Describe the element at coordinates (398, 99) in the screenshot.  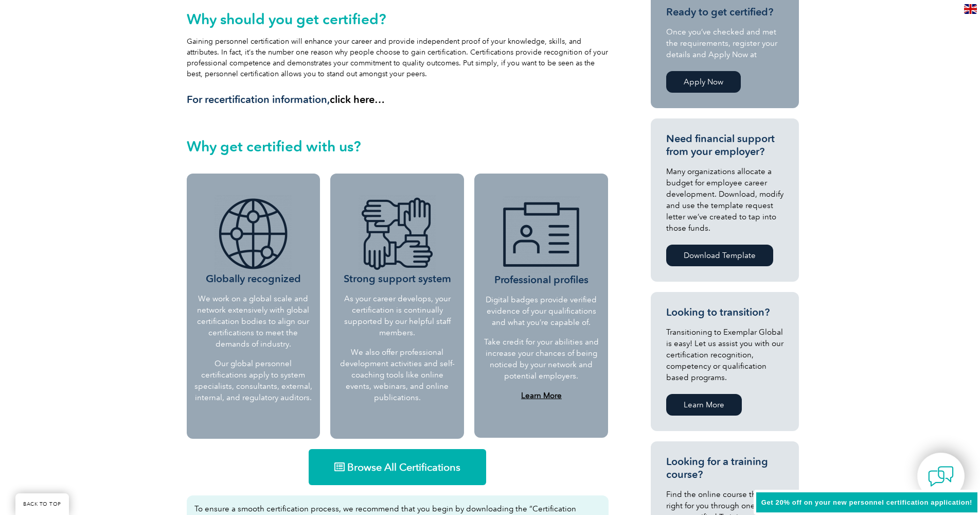
I see `h3: For recertification information,` at that location.